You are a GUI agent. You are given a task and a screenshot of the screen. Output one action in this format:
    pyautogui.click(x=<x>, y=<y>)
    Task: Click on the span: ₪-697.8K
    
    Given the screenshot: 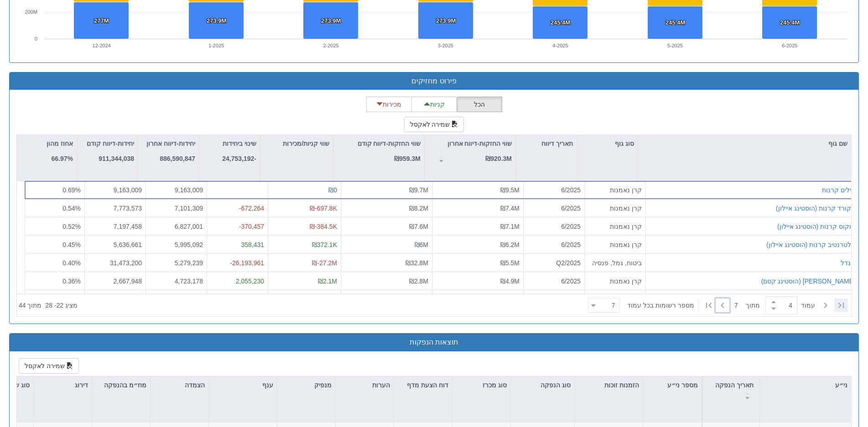 What is the action you would take?
    pyautogui.click(x=323, y=209)
    